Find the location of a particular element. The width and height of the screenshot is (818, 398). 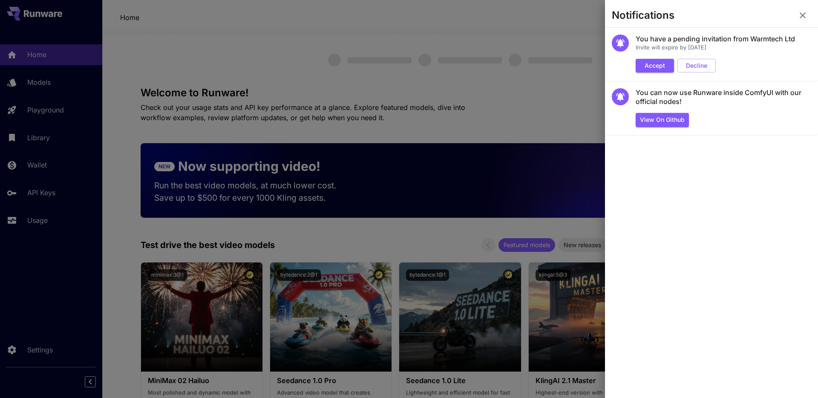

button: Decline is located at coordinates (697, 66).